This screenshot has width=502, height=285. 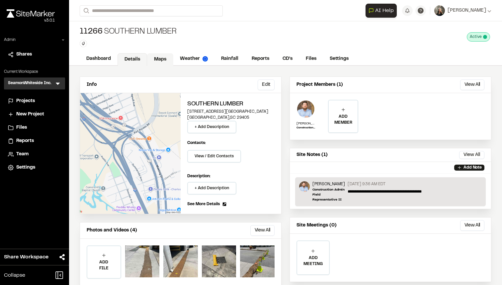 I want to click on span: Active, so click(x=476, y=37).